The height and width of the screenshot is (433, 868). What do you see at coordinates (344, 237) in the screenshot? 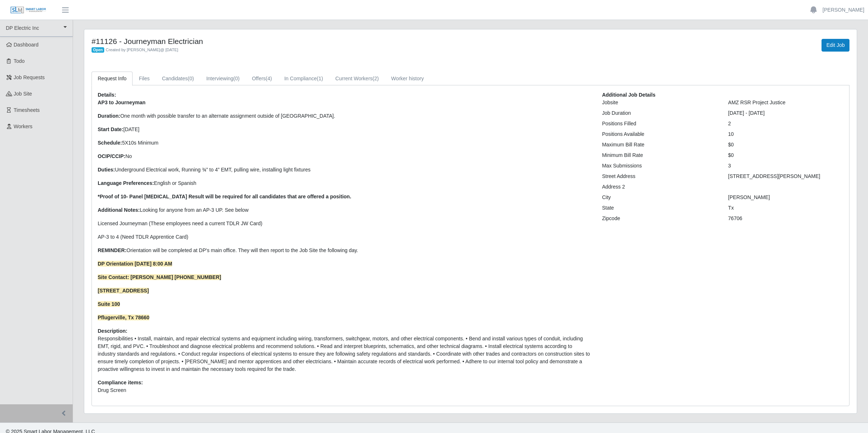
I see `p: AP-3 to 4 (Need TDLR Apprentice Card)` at bounding box center [344, 237].